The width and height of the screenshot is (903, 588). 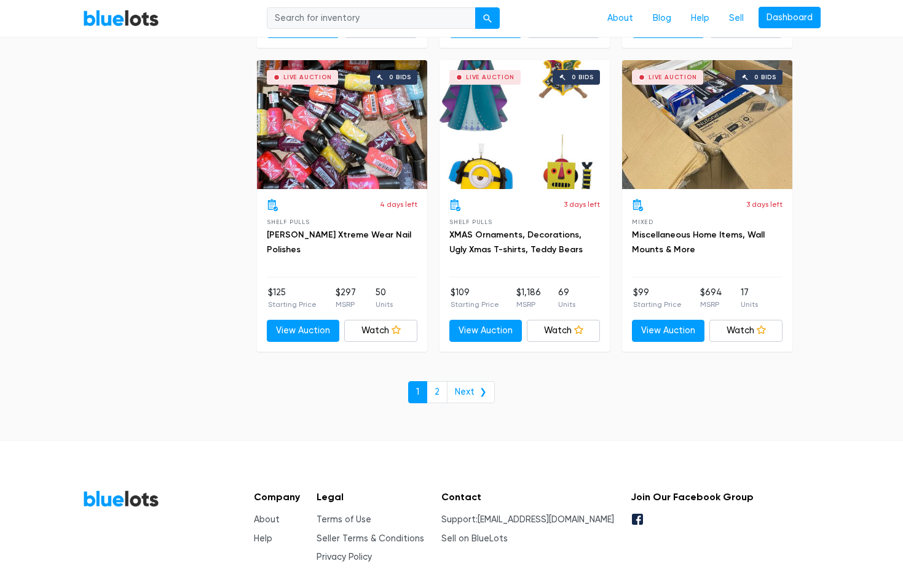 What do you see at coordinates (529, 299) in the screenshot?
I see `li: $1,186` at bounding box center [529, 299].